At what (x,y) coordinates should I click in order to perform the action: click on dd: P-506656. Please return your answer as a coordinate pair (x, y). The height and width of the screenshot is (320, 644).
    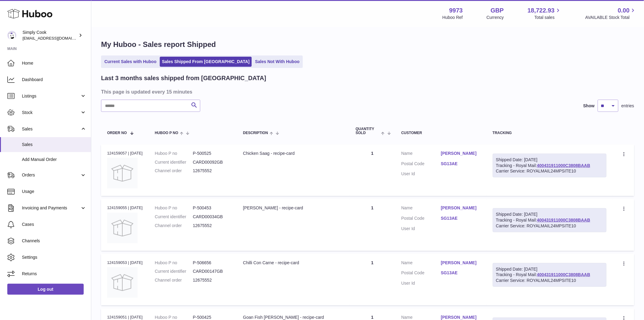
    Looking at the image, I should click on (212, 263).